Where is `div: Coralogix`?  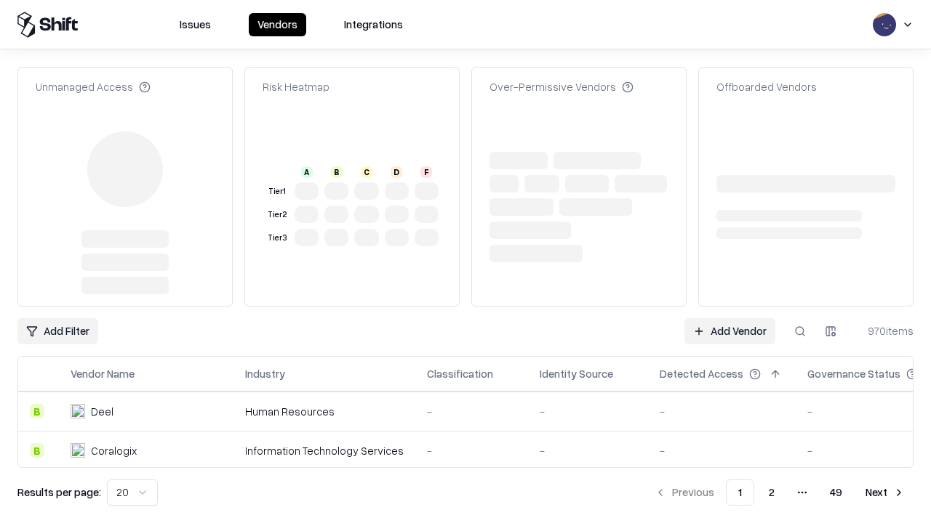 div: Coralogix is located at coordinates (113, 451).